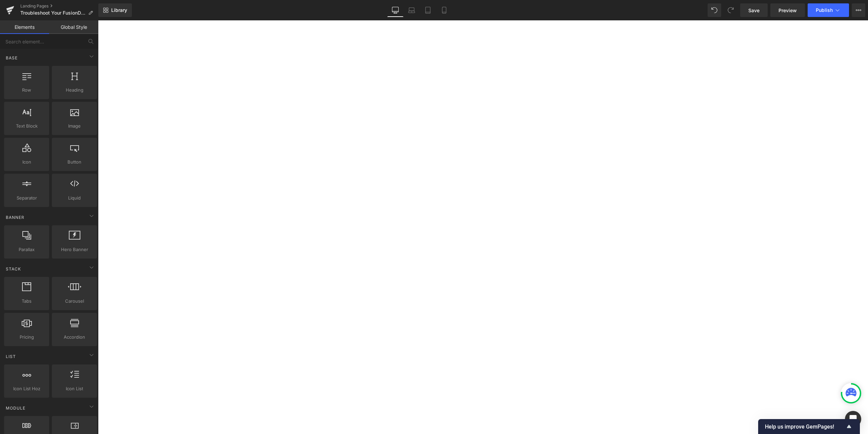 This screenshot has height=434, width=868. Describe the element at coordinates (60, 6) in the screenshot. I see `a: Landing Pages` at that location.